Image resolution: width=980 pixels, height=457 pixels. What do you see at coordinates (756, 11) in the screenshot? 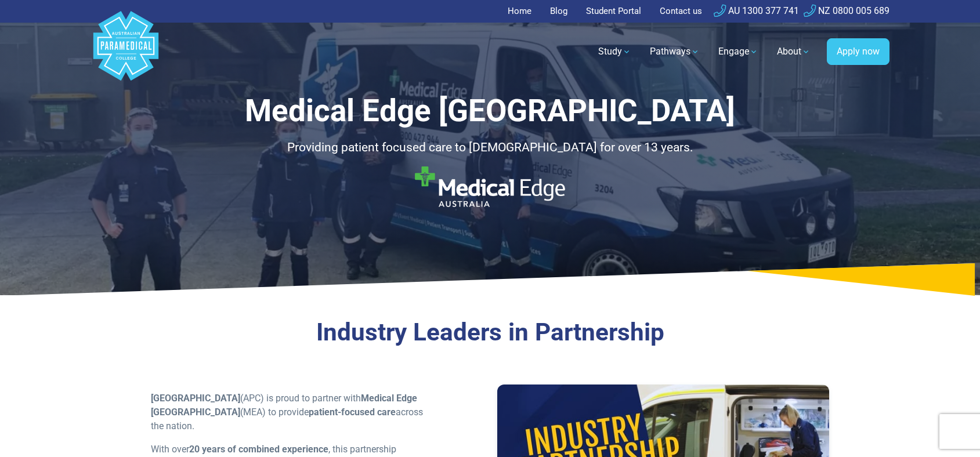
I see `a: AU 1300 377 741` at bounding box center [756, 11].